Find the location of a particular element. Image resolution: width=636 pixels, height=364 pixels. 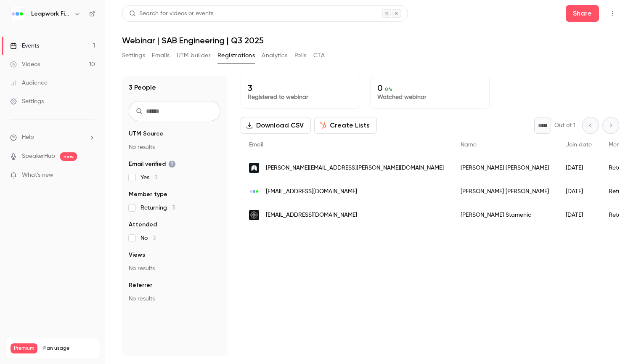

button: Share is located at coordinates (582, 14).